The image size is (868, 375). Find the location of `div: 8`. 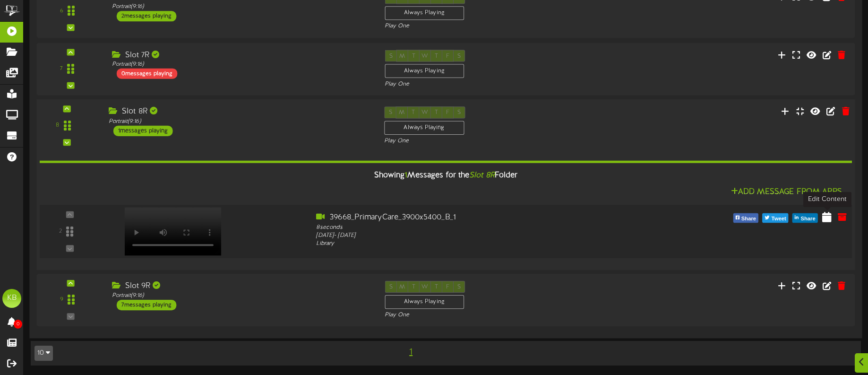

div: 8 is located at coordinates (57, 125).